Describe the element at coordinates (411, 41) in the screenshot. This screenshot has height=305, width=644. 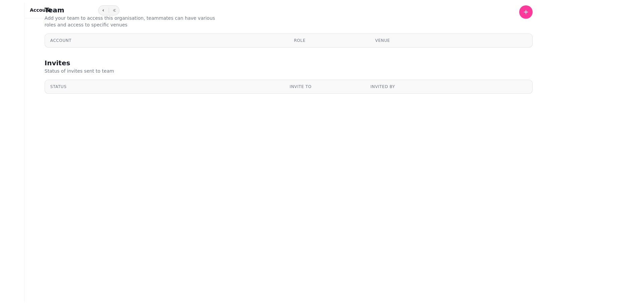
I see `div: Venue` at that location.